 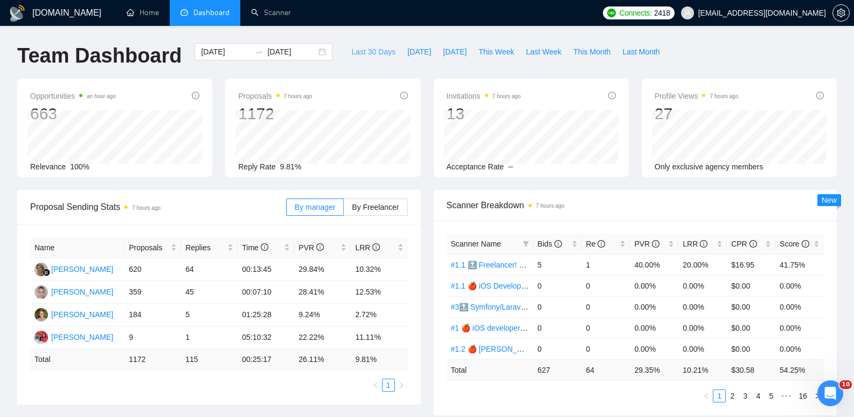 What do you see at coordinates (46, 272) in the screenshot?
I see `img: gigradar-bm.png` at bounding box center [46, 272].